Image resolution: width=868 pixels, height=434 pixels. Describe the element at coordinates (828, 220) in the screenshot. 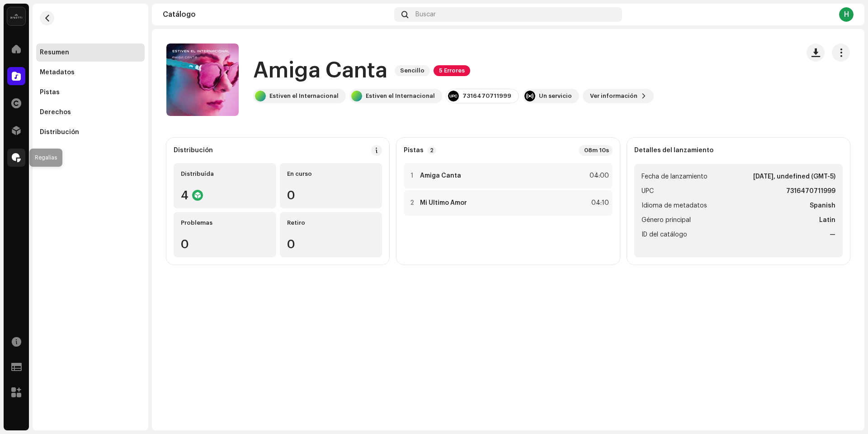

I see `strong: Latin` at that location.